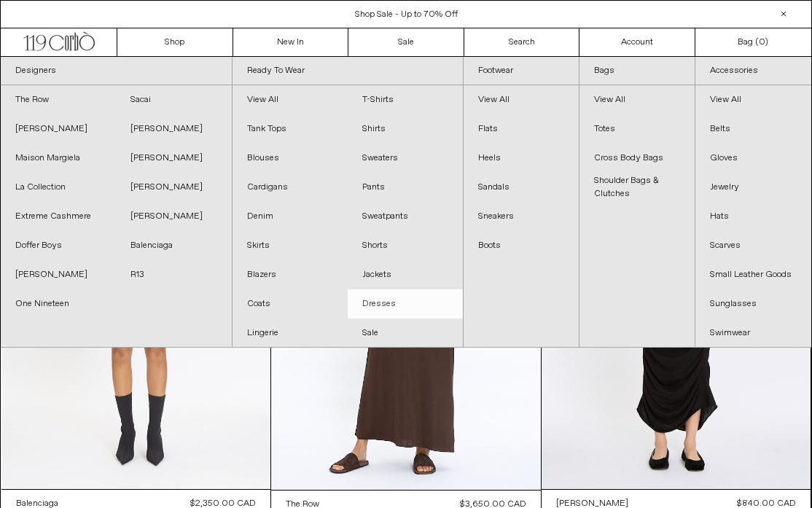 The image size is (812, 508). I want to click on a: Small Leather Goods, so click(753, 275).